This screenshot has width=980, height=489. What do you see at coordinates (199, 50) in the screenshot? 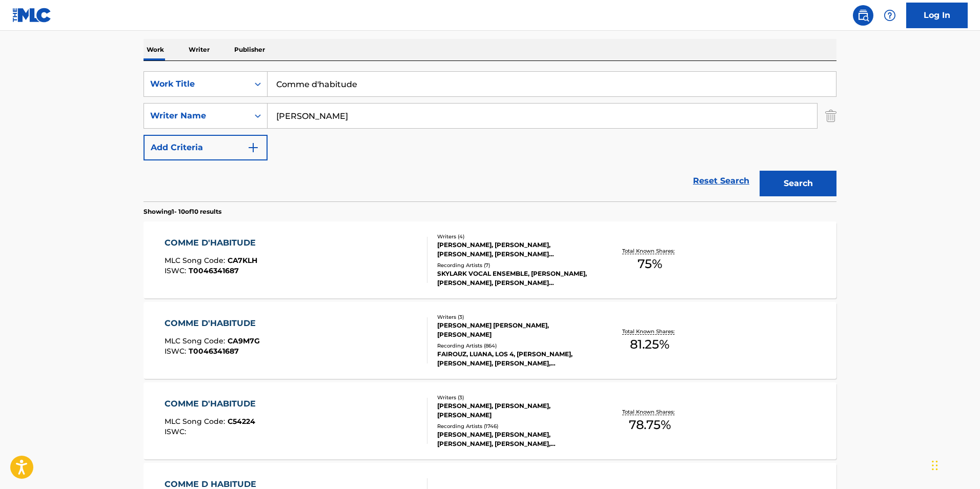
I see `p: Writer` at bounding box center [199, 50].